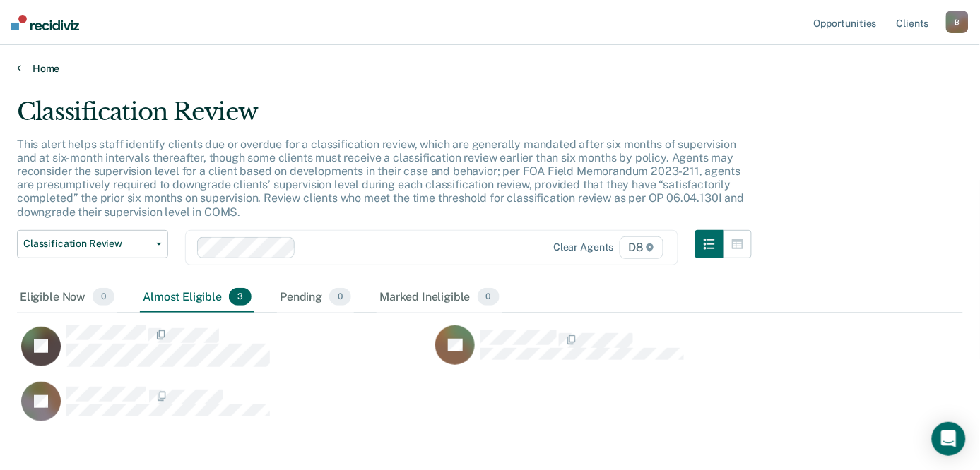 The height and width of the screenshot is (470, 980). Describe the element at coordinates (87, 244) in the screenshot. I see `span: Classification Review` at that location.